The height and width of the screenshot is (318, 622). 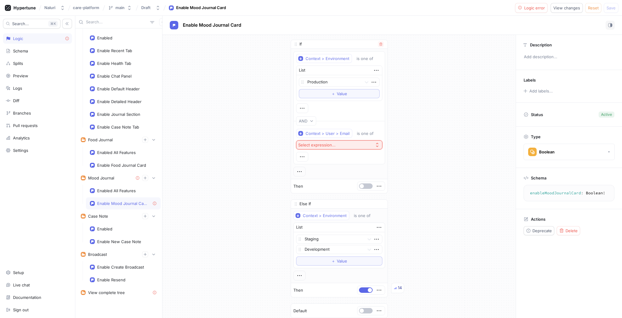 I want to click on div: Enable Chat Panel, so click(x=114, y=76).